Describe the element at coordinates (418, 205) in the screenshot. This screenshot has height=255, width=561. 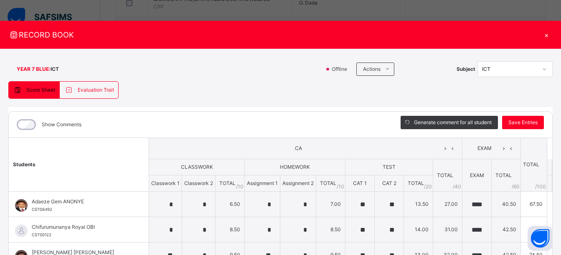
I see `td: 13.50` at that location.